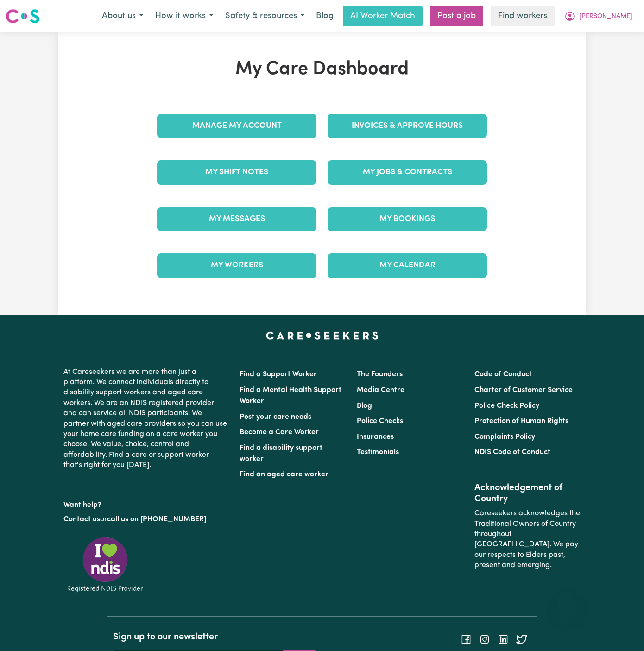 This screenshot has height=651, width=644. I want to click on a: Testimonials, so click(377, 452).